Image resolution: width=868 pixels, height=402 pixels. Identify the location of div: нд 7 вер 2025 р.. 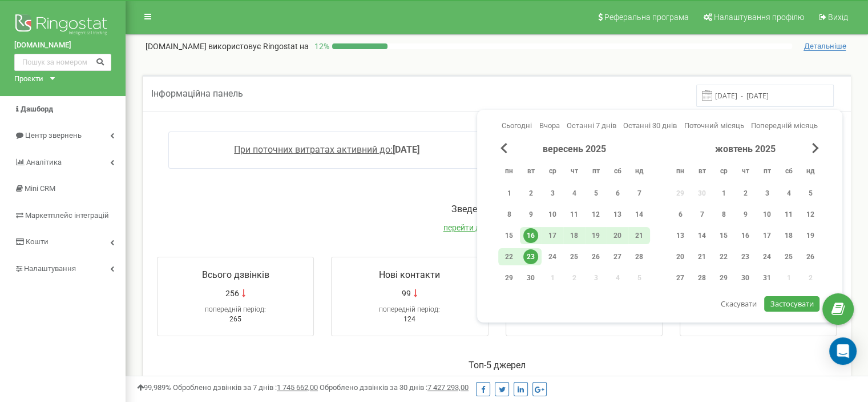
(639, 193).